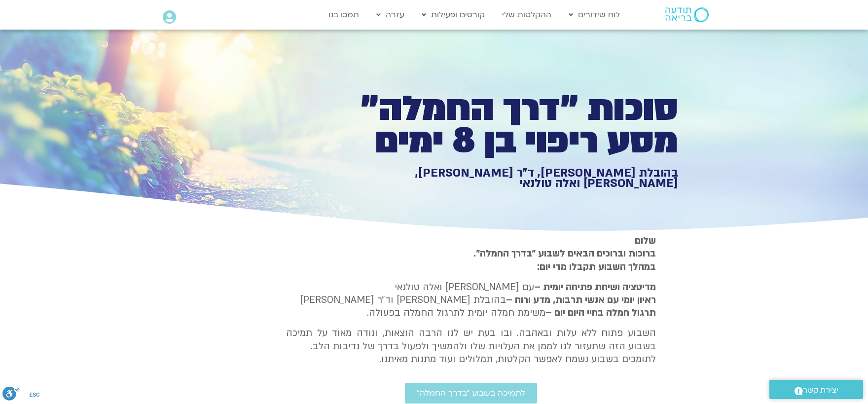 This screenshot has width=868, height=404. Describe the element at coordinates (816, 390) in the screenshot. I see `a: יצירת קשר` at that location.